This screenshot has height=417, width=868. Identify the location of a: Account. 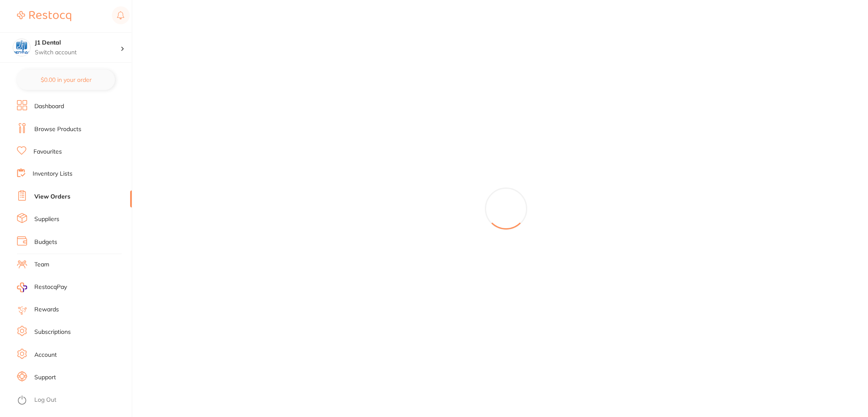
(45, 355).